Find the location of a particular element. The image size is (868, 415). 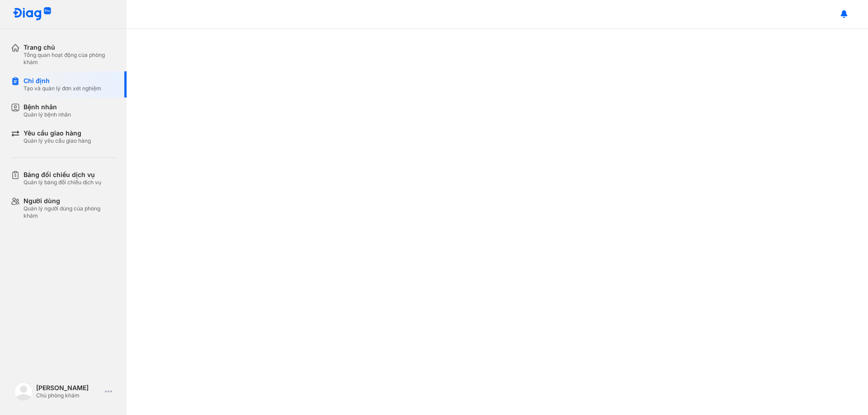

div: Tạo và quản lý đơn xét nghiệm is located at coordinates (63, 88).